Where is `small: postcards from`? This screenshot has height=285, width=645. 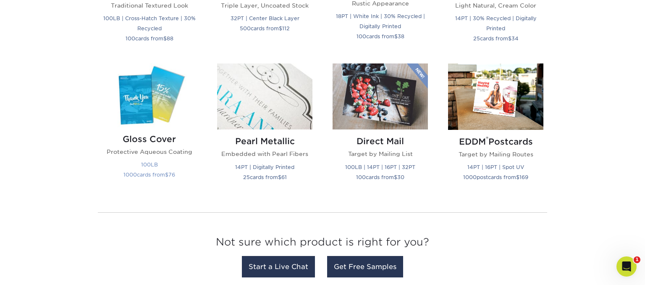 small: postcards from is located at coordinates (496, 177).